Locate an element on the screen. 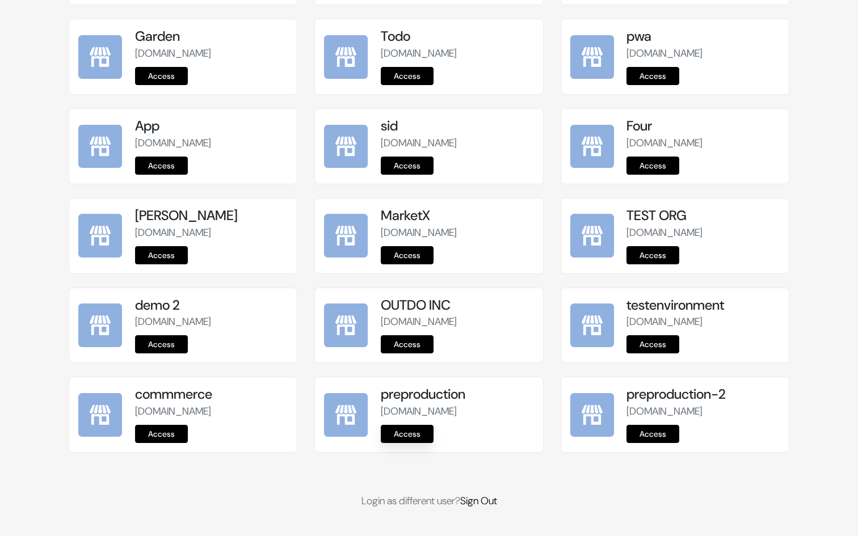 The image size is (858, 536). img: TEST ORG is located at coordinates (592, 235).